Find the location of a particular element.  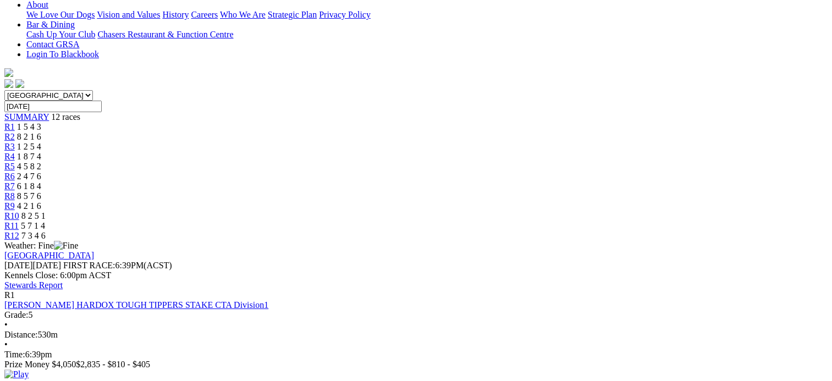

span: 4 5 8 2 is located at coordinates (29, 166).